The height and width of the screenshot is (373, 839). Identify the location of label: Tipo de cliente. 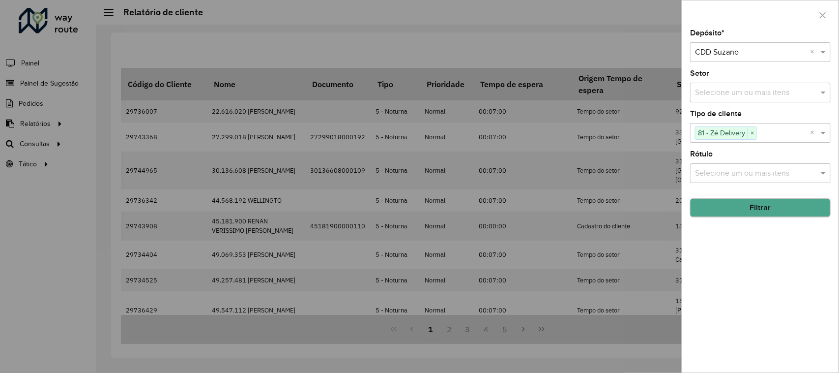
(716, 114).